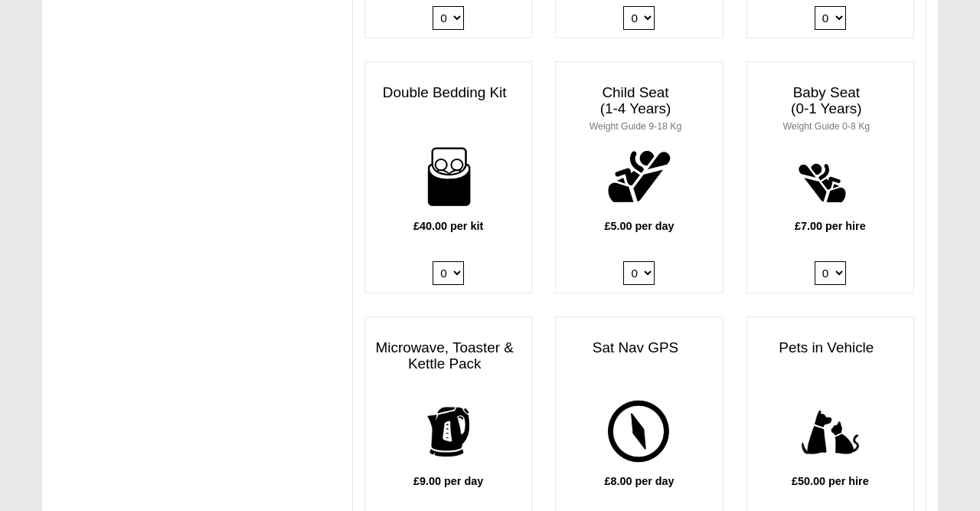 This screenshot has height=511, width=980. I want to click on h3: Baby Seat (0-1 Years), so click(830, 108).